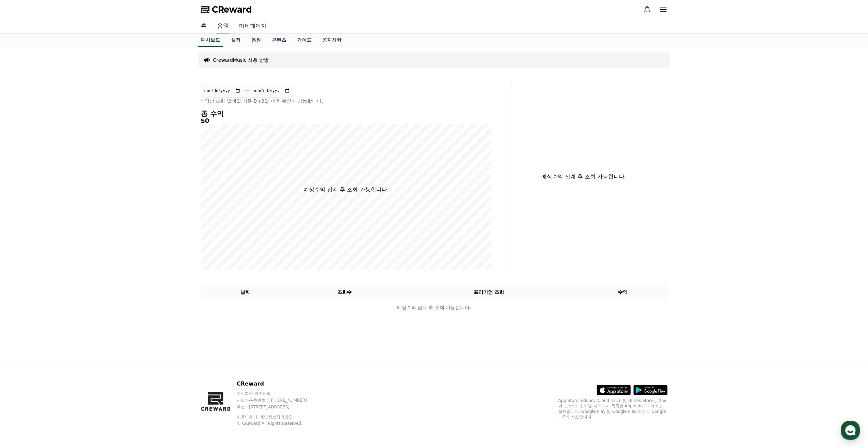  Describe the element at coordinates (304, 41) in the screenshot. I see `a: 가이드` at that location.